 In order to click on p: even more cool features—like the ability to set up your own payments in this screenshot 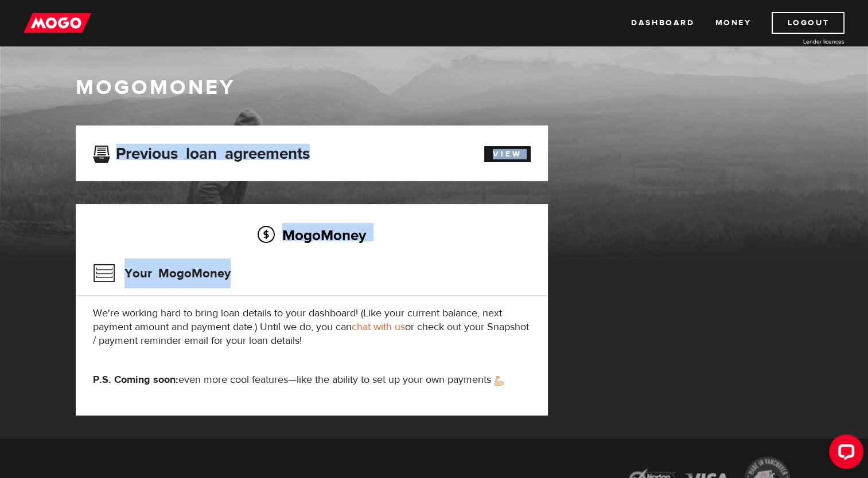, I will do `click(312, 380)`.